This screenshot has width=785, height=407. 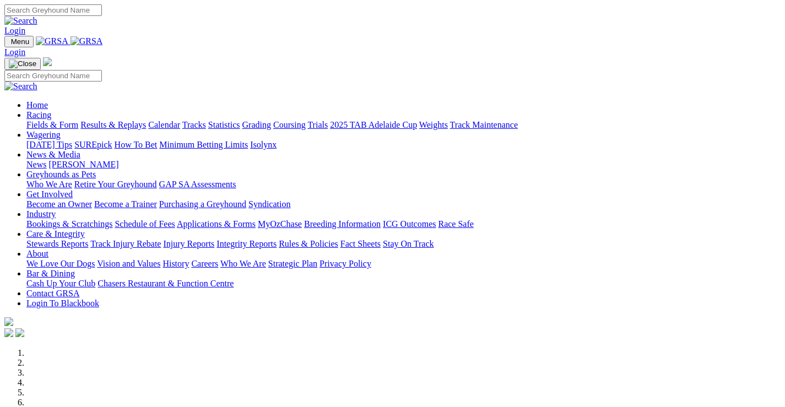 What do you see at coordinates (69, 224) in the screenshot?
I see `a: Bookings & Scratchings` at bounding box center [69, 224].